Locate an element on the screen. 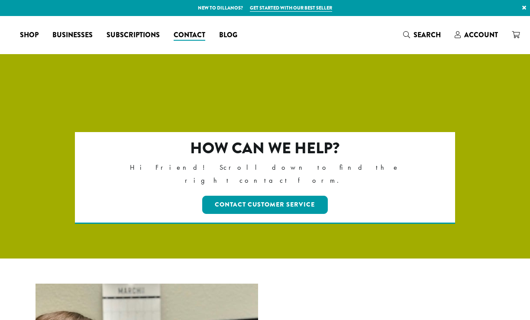 The width and height of the screenshot is (530, 320). a: Shop is located at coordinates (29, 35).